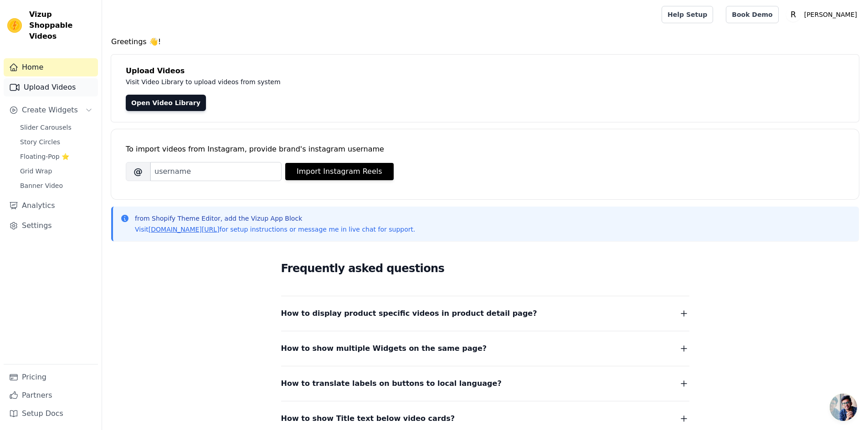  I want to click on a: Story Circles, so click(56, 142).